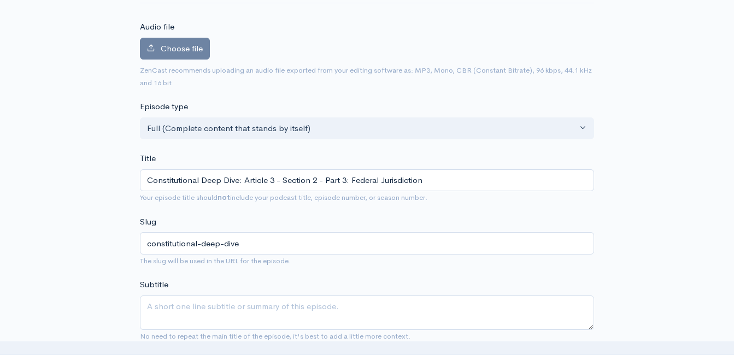 The width and height of the screenshot is (734, 355). I want to click on small: Your episode title should include your podcast title, episode number, or season number., so click(284, 197).